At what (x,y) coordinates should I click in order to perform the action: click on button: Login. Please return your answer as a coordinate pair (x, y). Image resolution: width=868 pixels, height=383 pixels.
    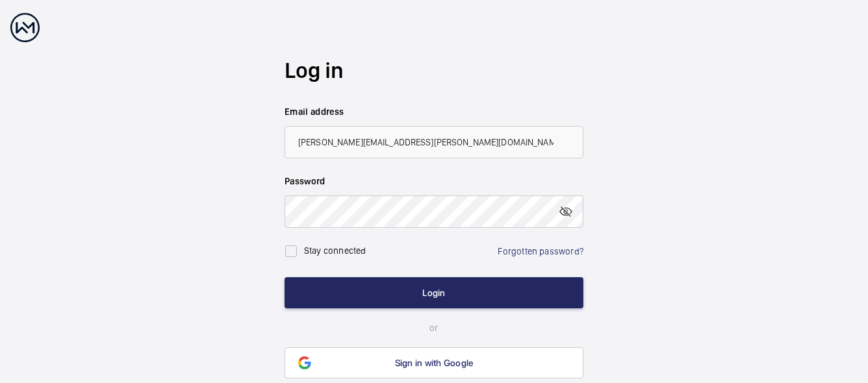
    Looking at the image, I should click on (434, 292).